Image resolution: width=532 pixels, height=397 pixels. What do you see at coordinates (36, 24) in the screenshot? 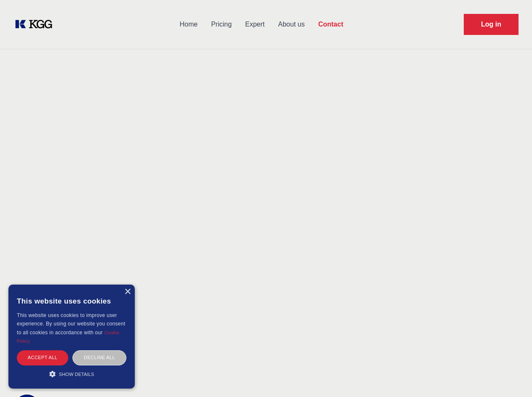
I see `a: KOL Knowledge Platform: Talk to Key External Experts (KEE)` at bounding box center [36, 24].